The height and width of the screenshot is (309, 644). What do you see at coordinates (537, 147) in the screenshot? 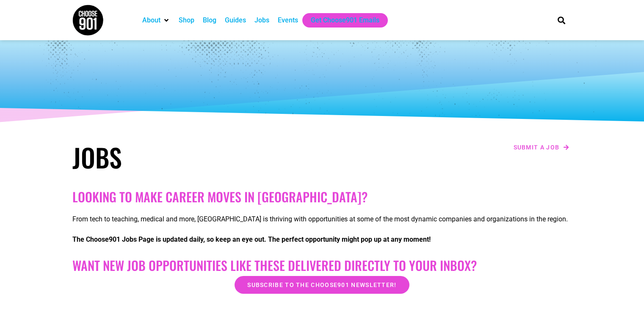
I see `span: Submit a job` at bounding box center [537, 147].